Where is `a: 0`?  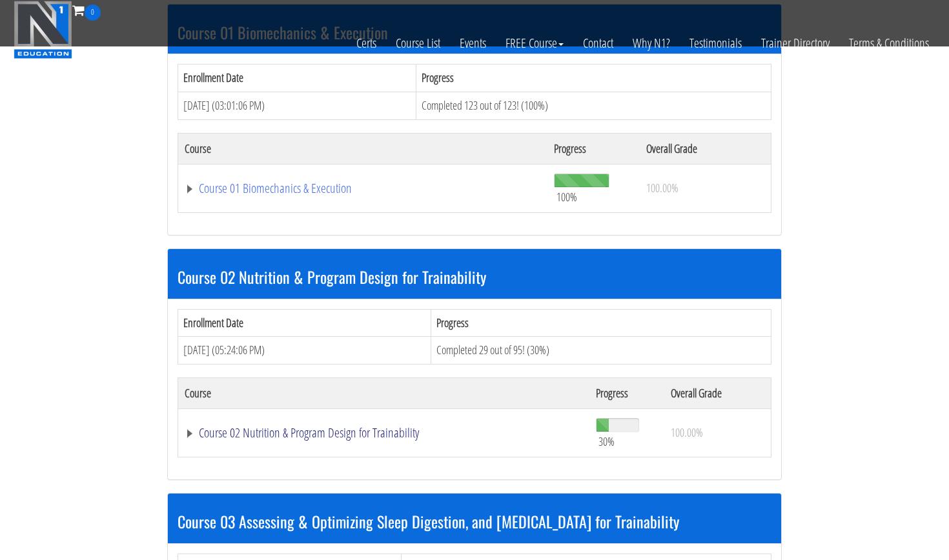
a: 0 is located at coordinates (87, 10).